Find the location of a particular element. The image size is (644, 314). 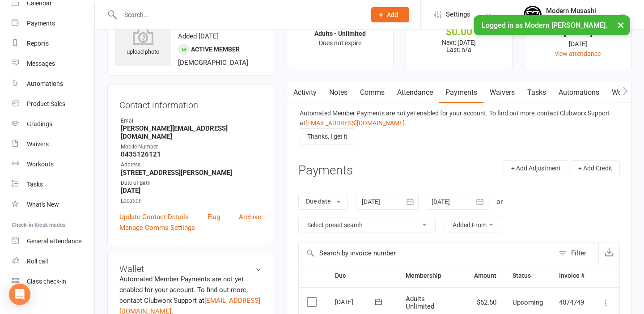

strong: 0435126121 is located at coordinates (191, 155).